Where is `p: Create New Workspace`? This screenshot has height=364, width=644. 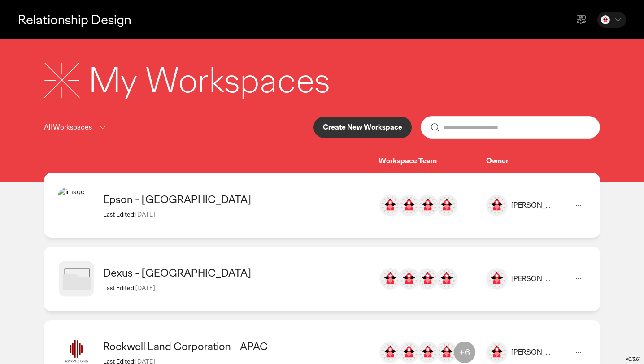 p: Create New Workspace is located at coordinates (362, 127).